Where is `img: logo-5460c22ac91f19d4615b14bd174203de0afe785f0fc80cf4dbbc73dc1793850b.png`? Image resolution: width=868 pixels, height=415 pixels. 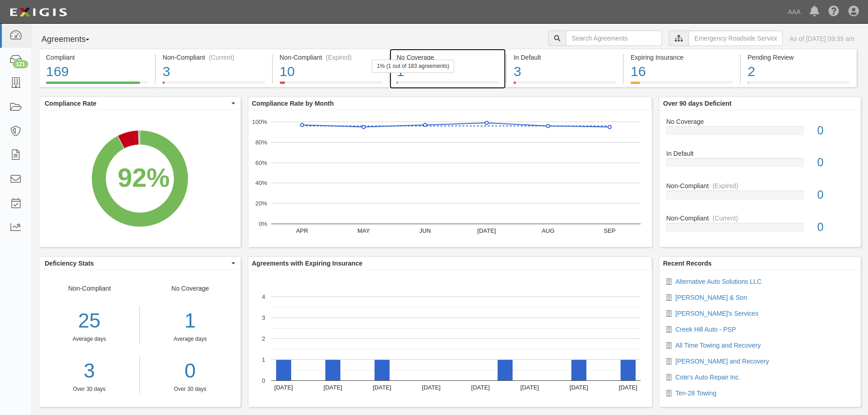
img: logo-5460c22ac91f19d4615b14bd174203de0afe785f0fc80cf4dbbc73dc1793850b.png is located at coordinates (38, 13).